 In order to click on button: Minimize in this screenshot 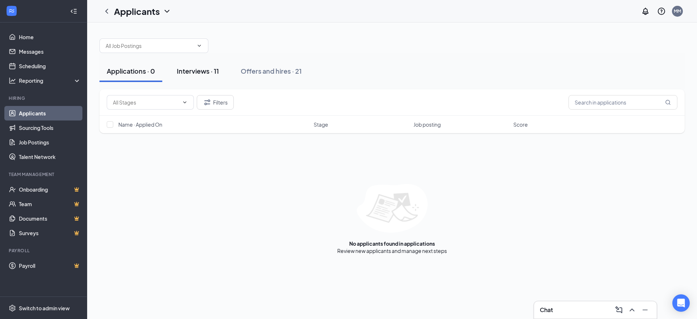, I will do `click(645, 310)`.